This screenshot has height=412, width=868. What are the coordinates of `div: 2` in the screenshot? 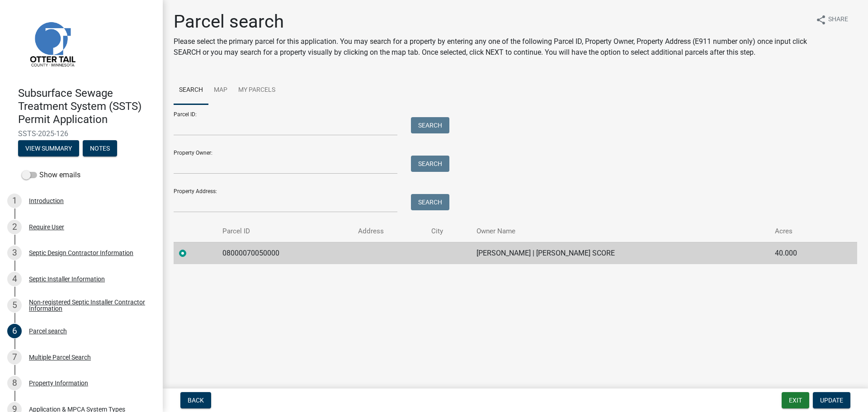 It's located at (15, 227).